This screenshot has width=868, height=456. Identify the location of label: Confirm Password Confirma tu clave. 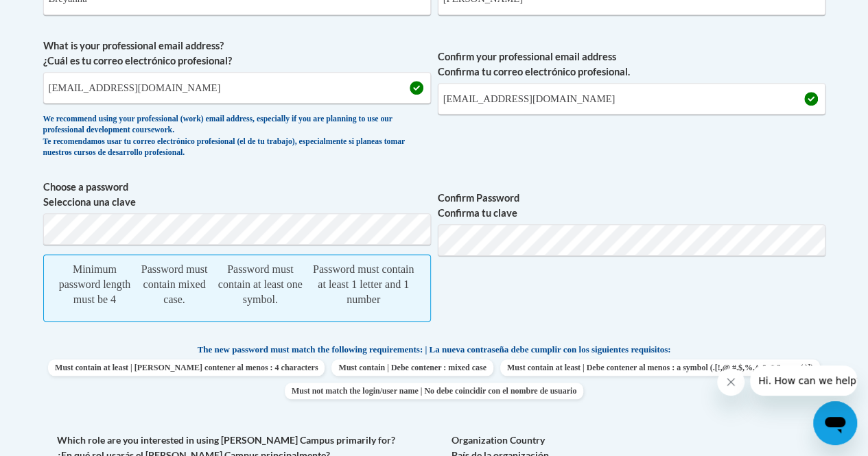
(632, 205).